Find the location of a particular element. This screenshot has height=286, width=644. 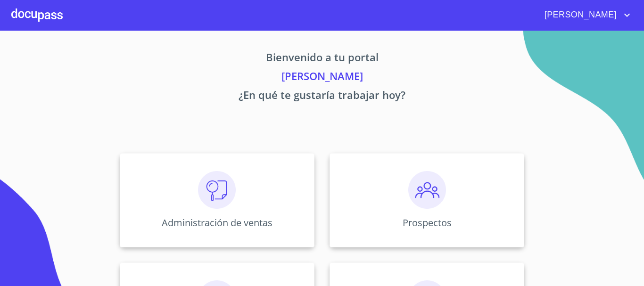

p: Bienvenido a tu portal is located at coordinates (322, 59).